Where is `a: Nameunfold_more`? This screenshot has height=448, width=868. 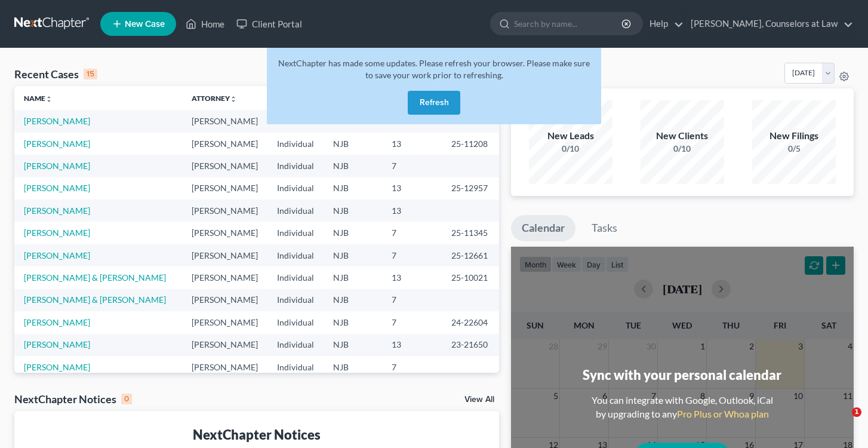 a: Nameunfold_more is located at coordinates (38, 98).